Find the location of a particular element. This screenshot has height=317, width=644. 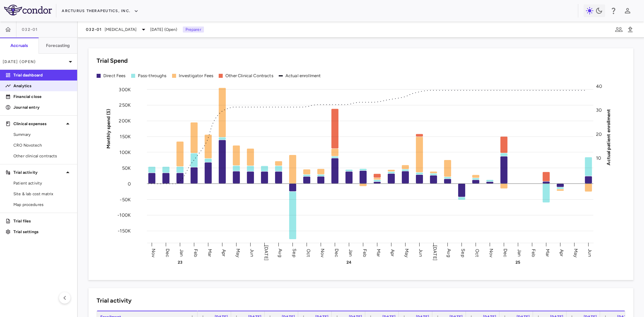

p: Analytics is located at coordinates (43, 86).